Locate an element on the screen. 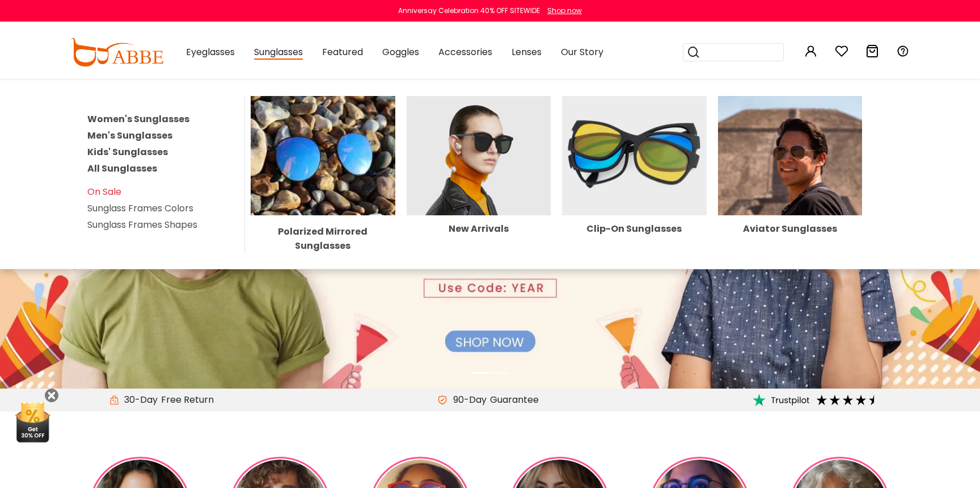 The width and height of the screenshot is (980, 488). span: Our Story is located at coordinates (582, 52).